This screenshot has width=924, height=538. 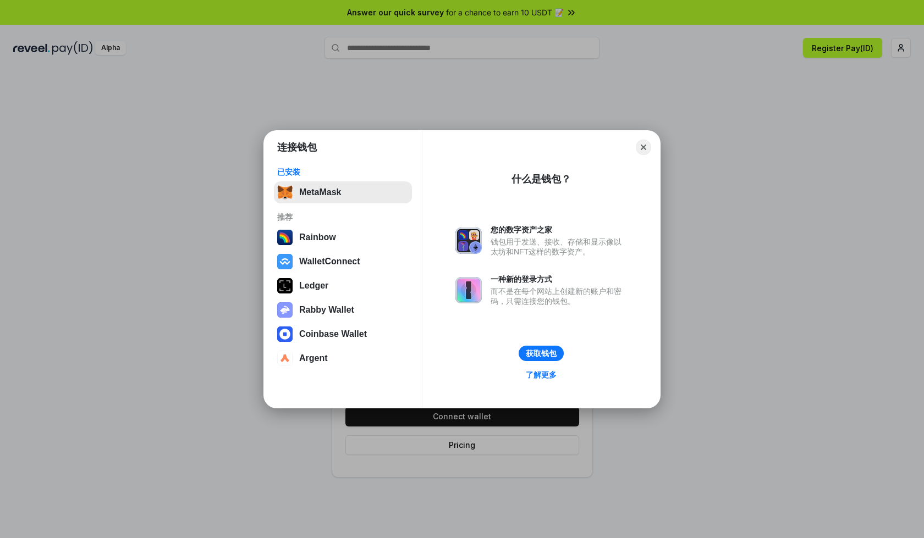 What do you see at coordinates (541, 354) in the screenshot?
I see `div: 获取钱包` at bounding box center [541, 354].